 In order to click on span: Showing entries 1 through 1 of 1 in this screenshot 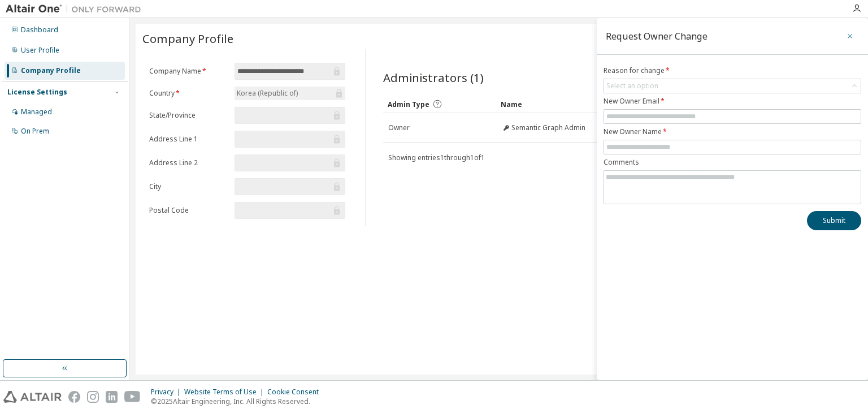, I will do `click(437, 157)`.